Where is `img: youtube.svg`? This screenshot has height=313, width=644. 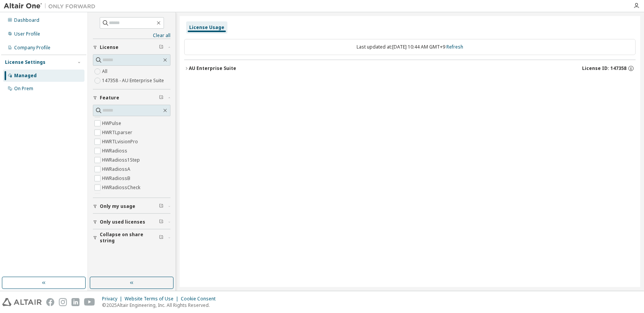 img: youtube.svg is located at coordinates (89, 302).